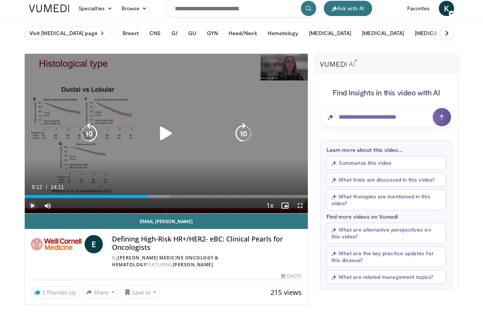 This screenshot has height=314, width=483. What do you see at coordinates (207, 243) in the screenshot?
I see `h4: Defining High-Risk HR+/HER2- eBC: Clinical Pearls for Oncologists` at bounding box center [207, 243].